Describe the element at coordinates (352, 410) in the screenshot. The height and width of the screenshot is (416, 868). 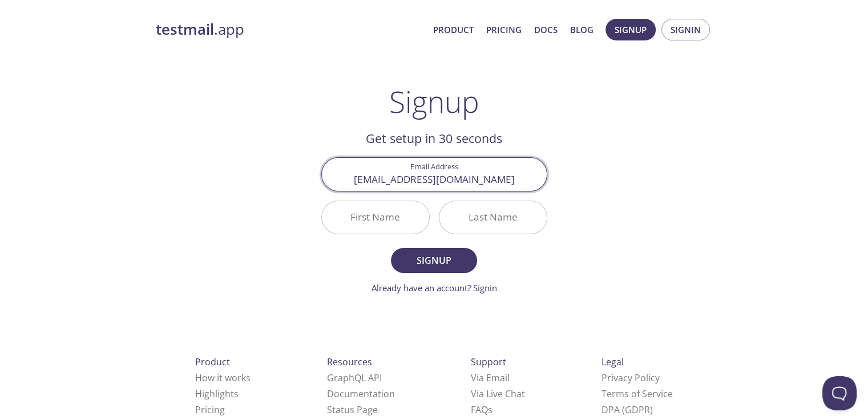
I see `a: Status Page` at that location.